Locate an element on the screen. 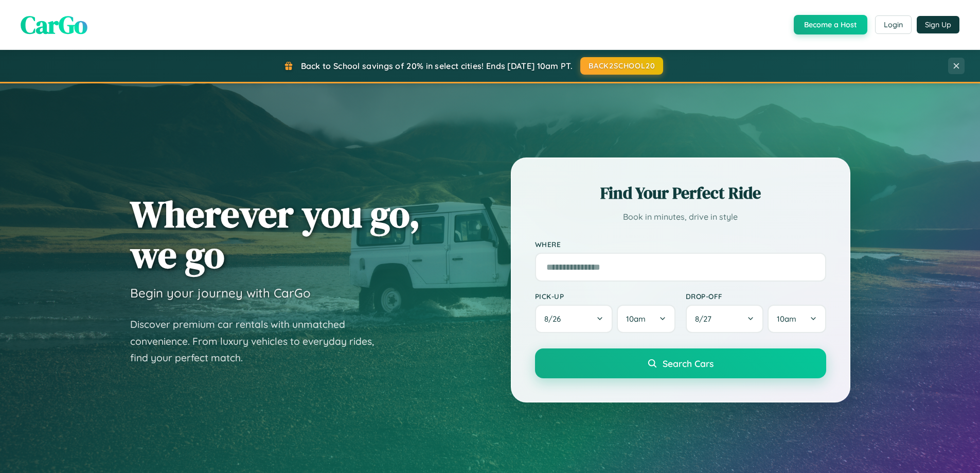 This screenshot has height=473, width=980. label: Pick-up is located at coordinates (605, 296).